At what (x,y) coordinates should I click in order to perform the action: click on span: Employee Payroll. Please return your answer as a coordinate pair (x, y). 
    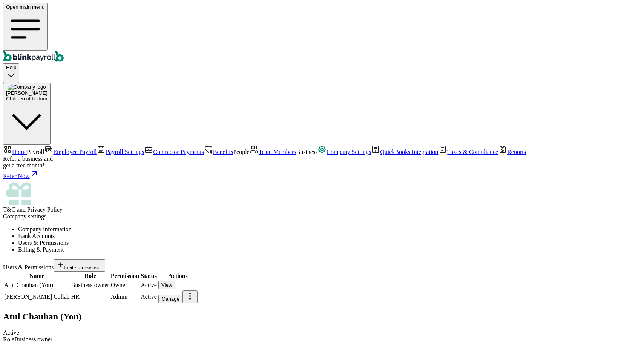
    Looking at the image, I should click on (75, 152).